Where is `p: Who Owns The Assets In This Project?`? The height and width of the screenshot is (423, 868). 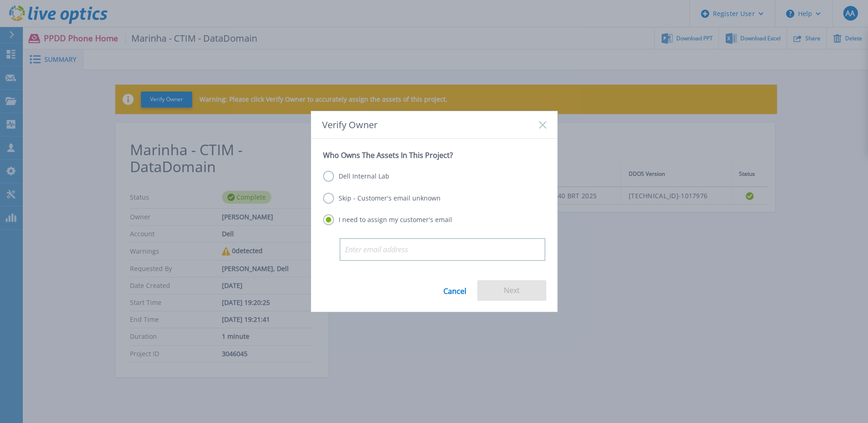
p: Who Owns The Assets In This Project? is located at coordinates (434, 155).